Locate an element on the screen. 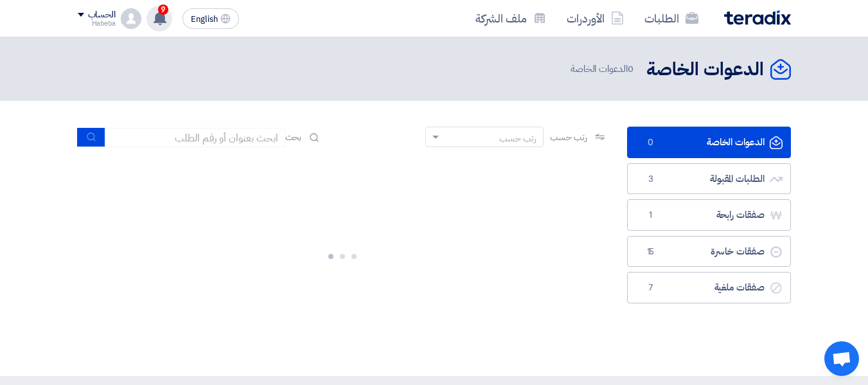 This screenshot has height=385, width=868. a: الطلبات is located at coordinates (672, 18).